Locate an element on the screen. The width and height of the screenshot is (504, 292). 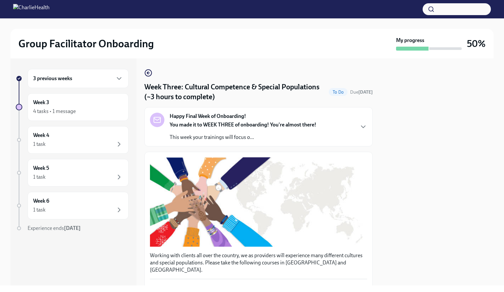
strong: My progress is located at coordinates (410, 40).